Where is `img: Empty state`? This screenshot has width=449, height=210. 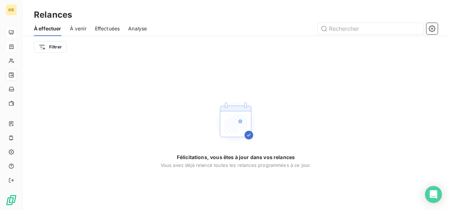 img: Empty state is located at coordinates (236, 122).